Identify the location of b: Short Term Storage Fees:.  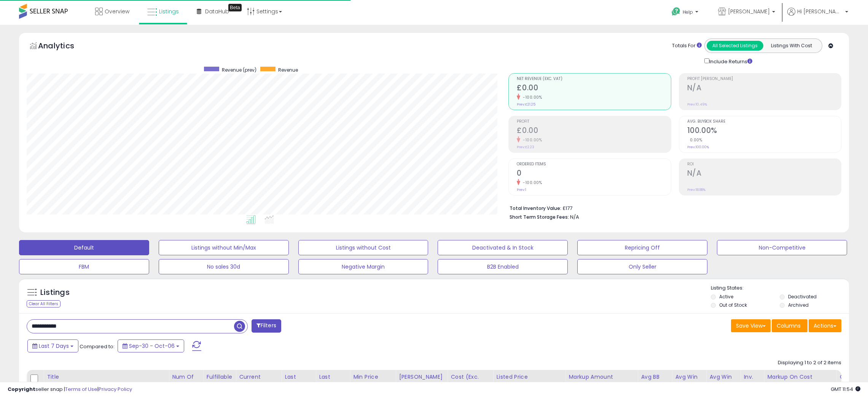
(539, 217).